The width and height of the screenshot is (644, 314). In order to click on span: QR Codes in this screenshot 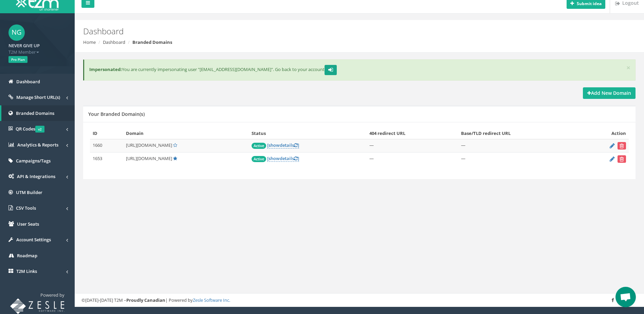, I will do `click(30, 128)`.